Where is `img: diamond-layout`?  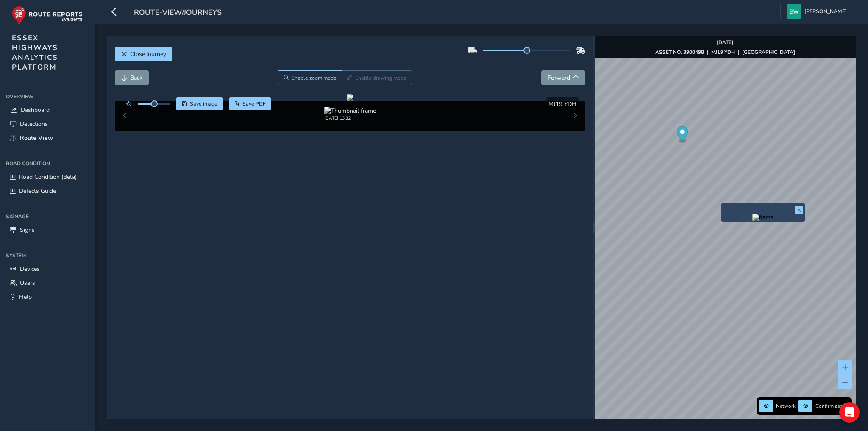
img: diamond-layout is located at coordinates (794, 11).